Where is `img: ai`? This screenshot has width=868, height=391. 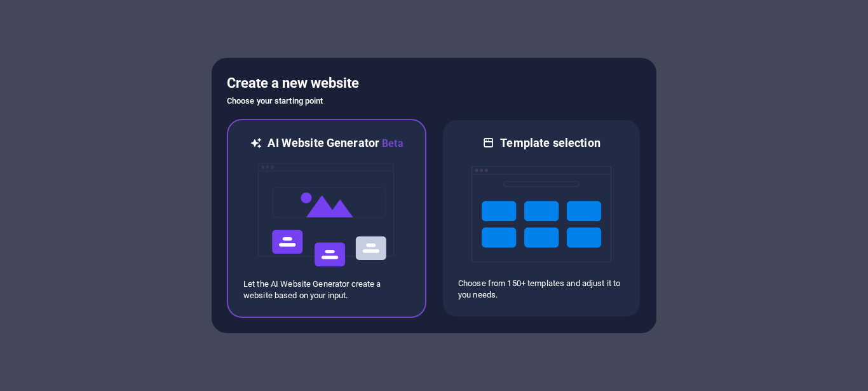 img: ai is located at coordinates (327, 215).